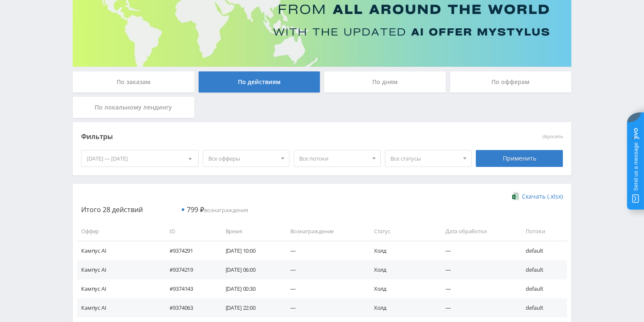 The width and height of the screenshot is (644, 322). Describe the element at coordinates (189, 231) in the screenshot. I see `td: ID` at that location.